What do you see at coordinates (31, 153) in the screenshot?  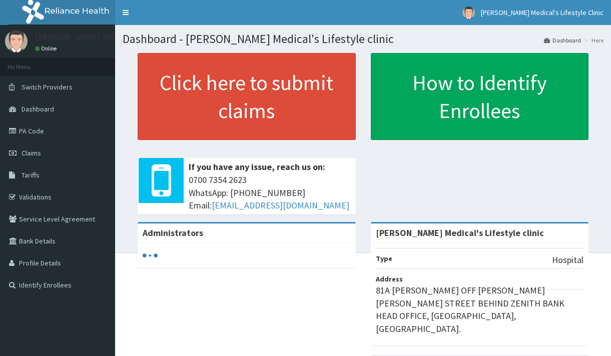 I see `span: Claims` at bounding box center [31, 153].